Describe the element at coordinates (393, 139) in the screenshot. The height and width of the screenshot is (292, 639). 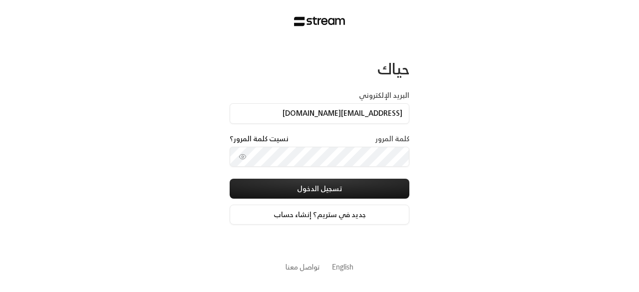
I see `label: كلمة المرور` at that location.